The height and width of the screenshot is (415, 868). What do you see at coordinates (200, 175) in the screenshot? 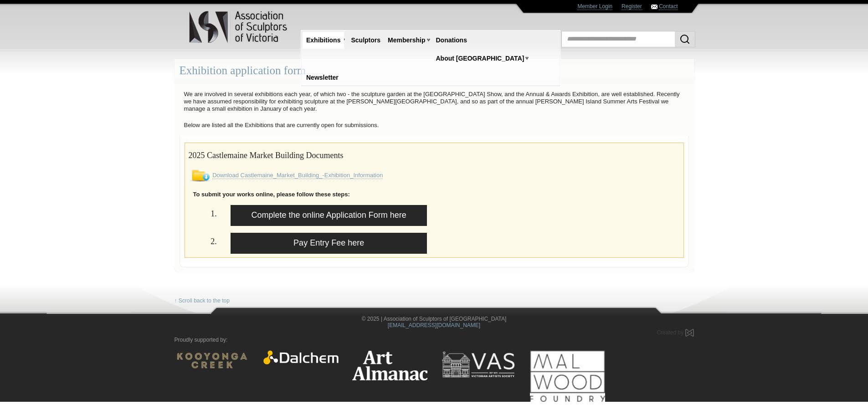
I see `img: Download File` at bounding box center [200, 175].